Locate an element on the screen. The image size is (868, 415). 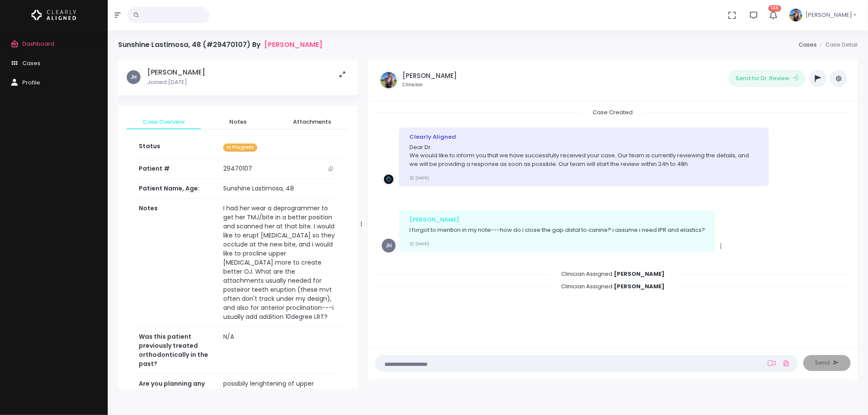
span: Dashboard is located at coordinates (38, 44).